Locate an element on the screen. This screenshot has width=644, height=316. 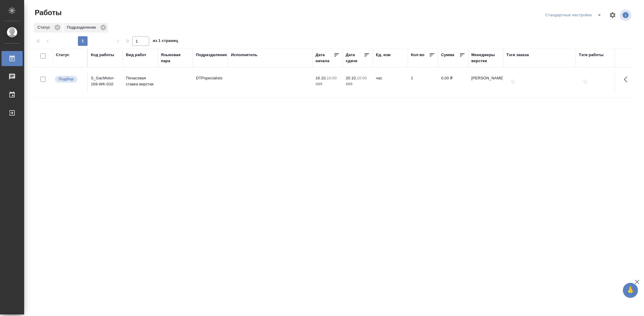
div: split button is located at coordinates (574, 15).